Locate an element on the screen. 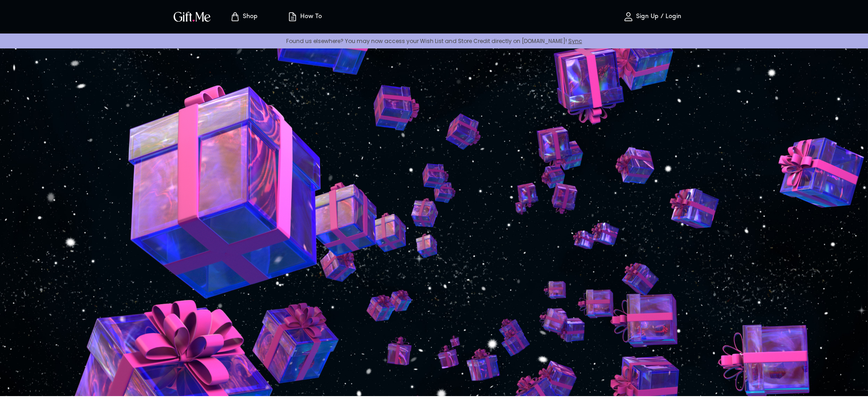 Image resolution: width=868 pixels, height=416 pixels. p: How To is located at coordinates (310, 17).